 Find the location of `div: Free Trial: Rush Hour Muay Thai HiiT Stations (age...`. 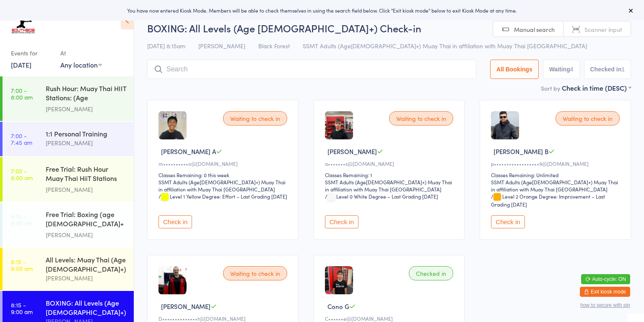

div: Free Trial: Rush Hour Muay Thai HiiT Stations (age... is located at coordinates (86, 174).